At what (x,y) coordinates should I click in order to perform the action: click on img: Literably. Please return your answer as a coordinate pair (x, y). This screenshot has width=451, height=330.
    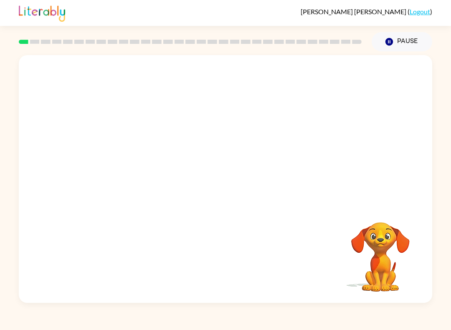
    Looking at the image, I should click on (42, 13).